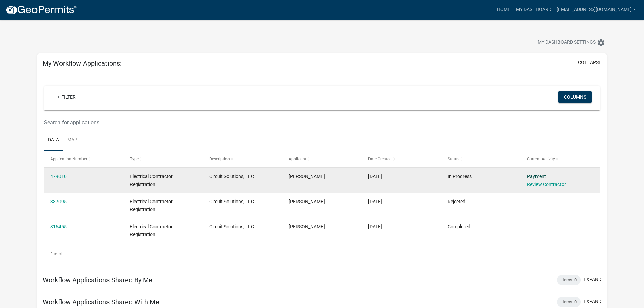 The image size is (644, 308). Describe the element at coordinates (83, 159) in the screenshot. I see `datatable-header-cell: Application Number` at that location.